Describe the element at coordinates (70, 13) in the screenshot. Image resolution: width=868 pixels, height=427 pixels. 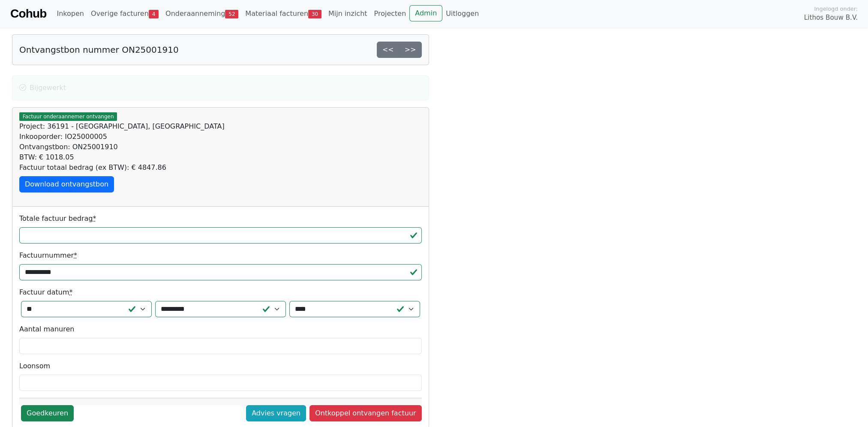
I see `a: Inkopen` at that location.